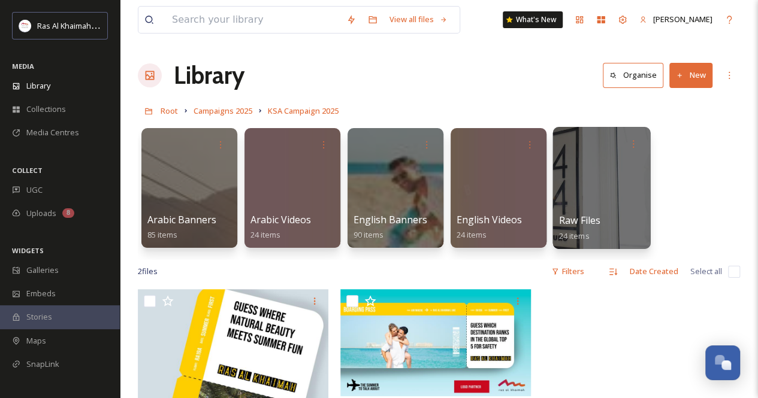  I want to click on a: Arabic Videos24 items, so click(280, 227).